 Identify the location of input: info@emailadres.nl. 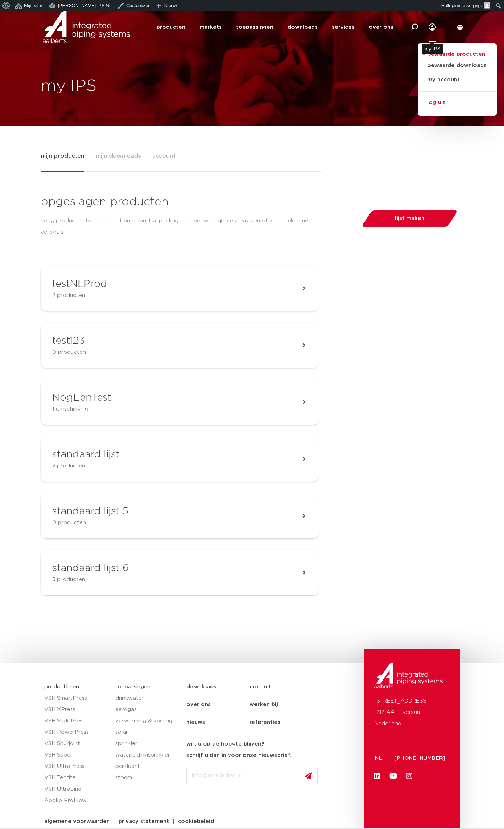
(252, 776).